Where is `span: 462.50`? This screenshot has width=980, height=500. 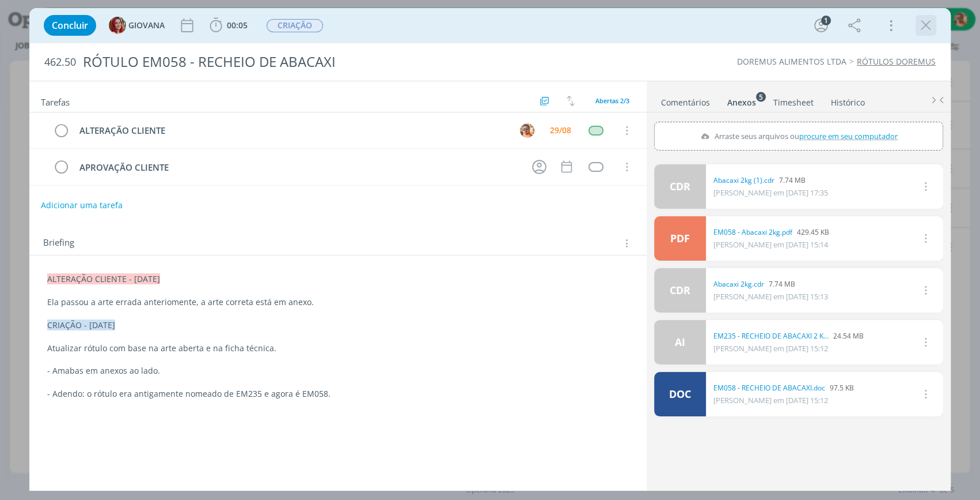 span: 462.50 is located at coordinates (60, 62).